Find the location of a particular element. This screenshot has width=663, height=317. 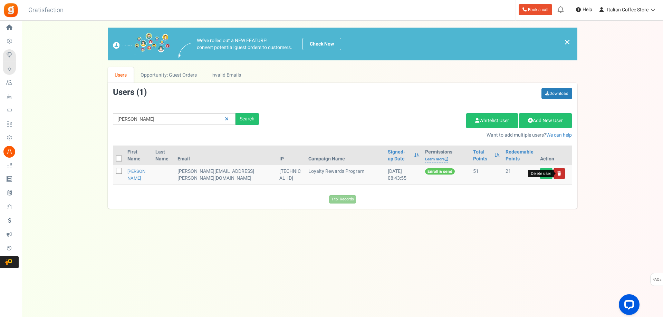

a: Help is located at coordinates (584, 10).